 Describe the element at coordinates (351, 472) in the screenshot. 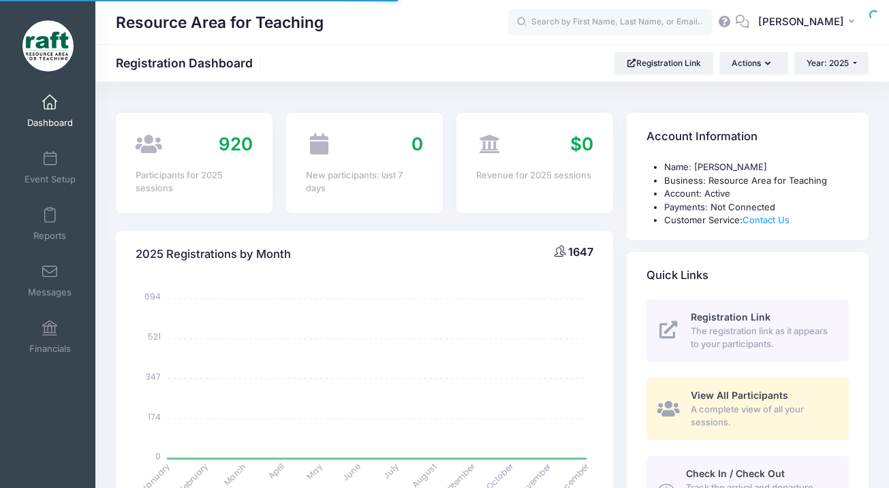

I see `tspan: June` at that location.